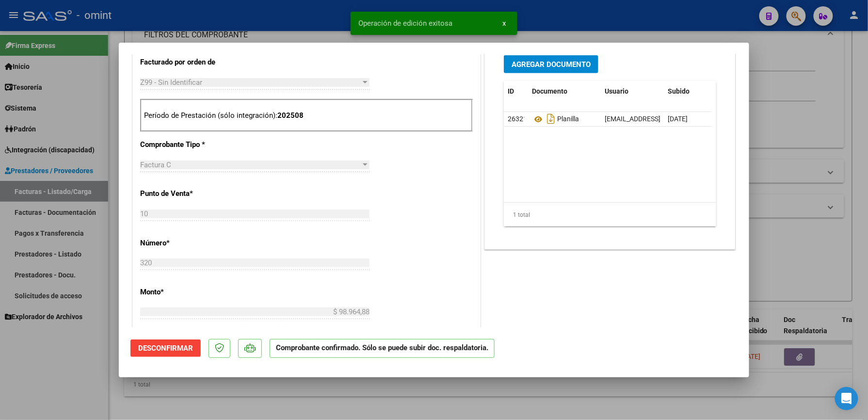 The image size is (868, 420). What do you see at coordinates (632, 91) in the screenshot?
I see `datatable-header-cell: Usuario` at bounding box center [632, 91].